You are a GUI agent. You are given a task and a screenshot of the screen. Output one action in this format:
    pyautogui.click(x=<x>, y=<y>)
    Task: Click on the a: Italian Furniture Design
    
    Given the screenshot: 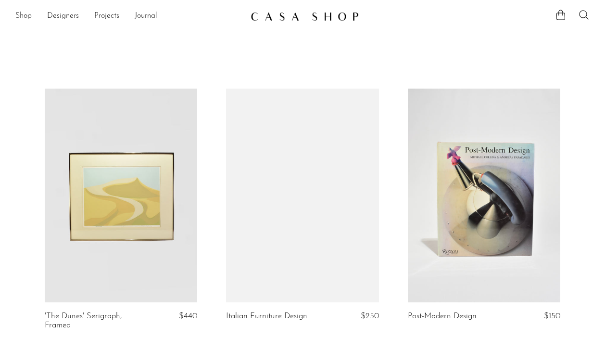 What is the action you would take?
    pyautogui.click(x=267, y=316)
    